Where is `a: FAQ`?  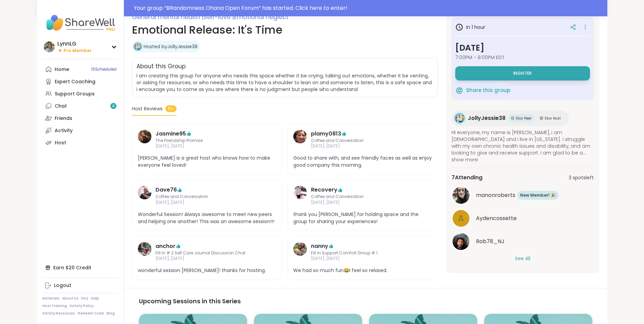 a: FAQ is located at coordinates (85, 298).